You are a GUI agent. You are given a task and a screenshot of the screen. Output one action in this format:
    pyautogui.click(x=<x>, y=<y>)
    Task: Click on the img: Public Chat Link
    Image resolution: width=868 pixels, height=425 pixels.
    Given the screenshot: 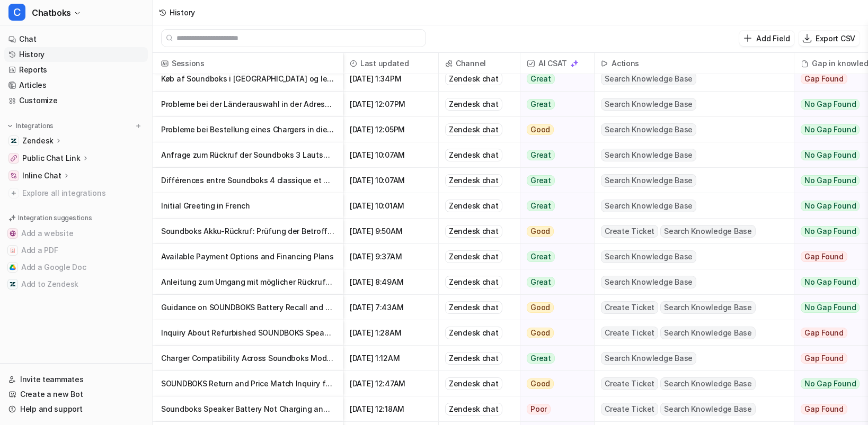 What is the action you would take?
    pyautogui.click(x=14, y=158)
    